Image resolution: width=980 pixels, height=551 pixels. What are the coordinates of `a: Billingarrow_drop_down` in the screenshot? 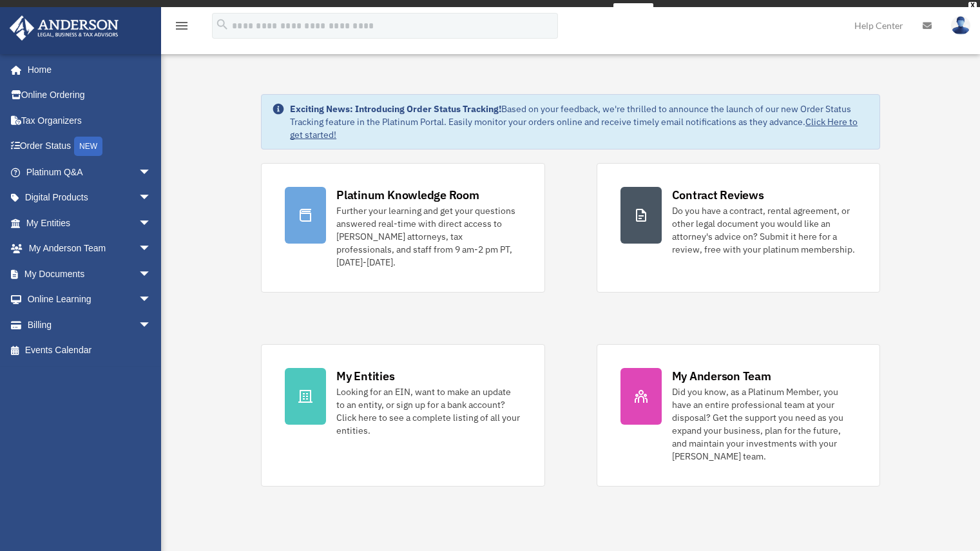 It's located at (89, 325).